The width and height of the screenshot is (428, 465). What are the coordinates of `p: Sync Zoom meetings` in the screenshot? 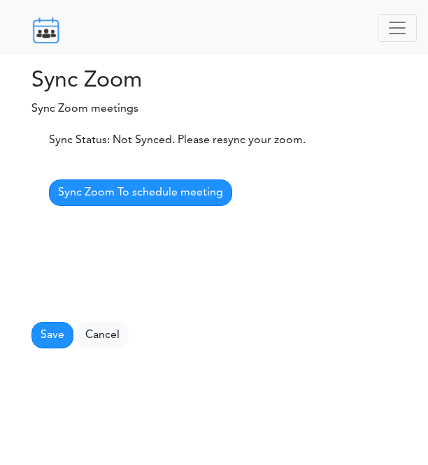 It's located at (143, 109).